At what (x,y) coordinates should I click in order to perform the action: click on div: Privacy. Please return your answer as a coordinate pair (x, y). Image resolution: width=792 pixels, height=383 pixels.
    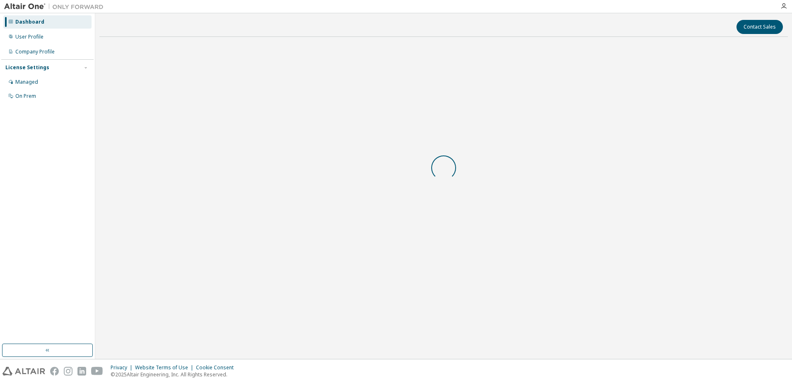
    Looking at the image, I should click on (123, 367).